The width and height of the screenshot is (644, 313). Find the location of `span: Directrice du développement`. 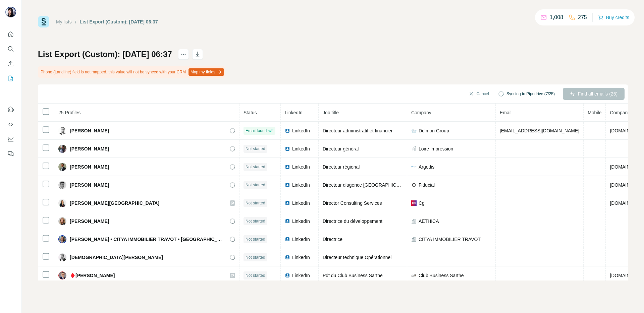

span: Directrice du développement is located at coordinates (352, 221).